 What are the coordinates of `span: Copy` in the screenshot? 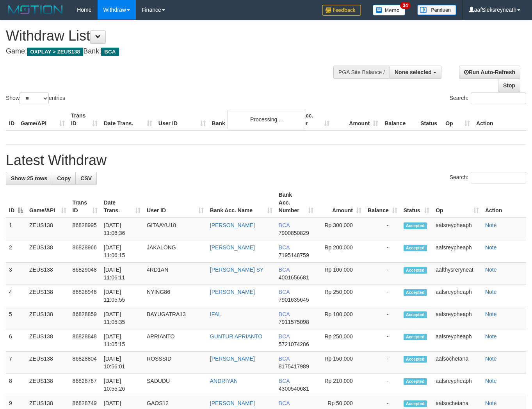 It's located at (64, 178).